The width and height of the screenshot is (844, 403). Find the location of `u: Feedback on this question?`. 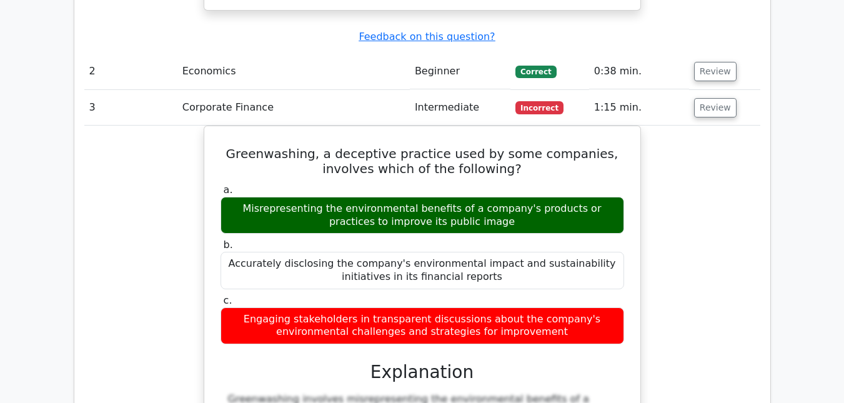

u: Feedback on this question? is located at coordinates (427, 36).